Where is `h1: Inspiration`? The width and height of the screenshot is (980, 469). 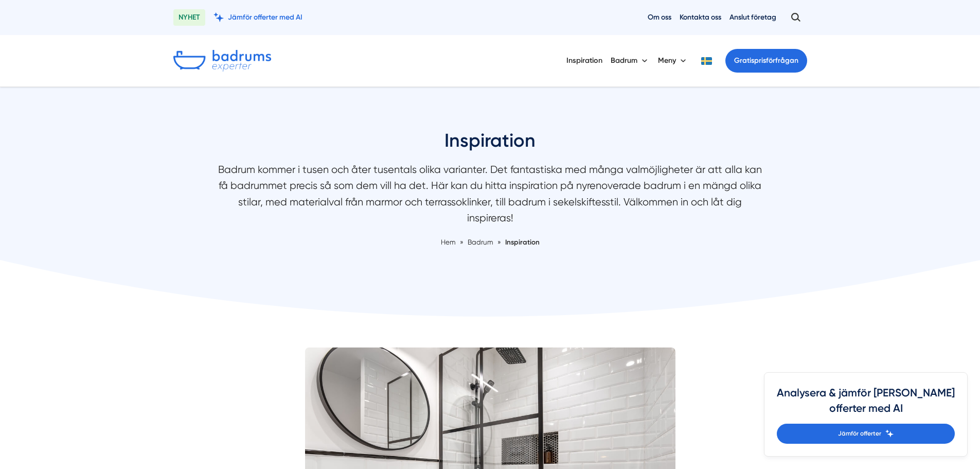 h1: Inspiration is located at coordinates (490, 145).